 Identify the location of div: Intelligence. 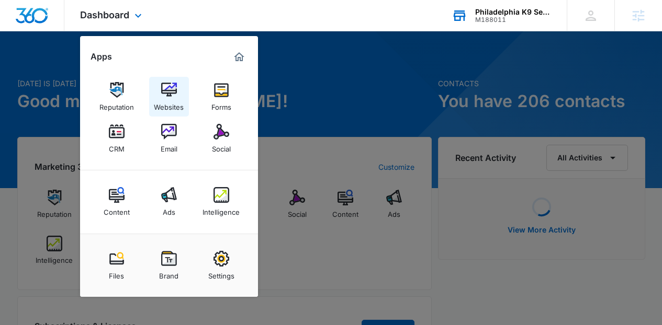
(221, 210).